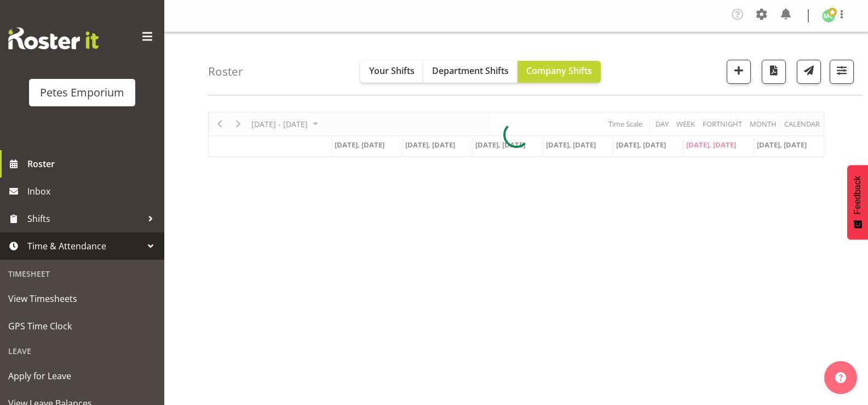 The height and width of the screenshot is (405, 868). I want to click on span: Company Shifts, so click(559, 71).